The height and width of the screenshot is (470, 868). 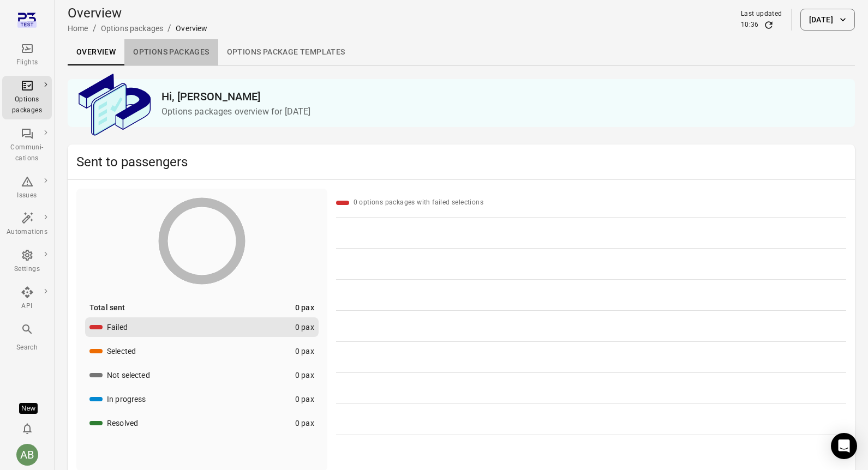 What do you see at coordinates (137, 13) in the screenshot?
I see `h1: Overview` at bounding box center [137, 13].